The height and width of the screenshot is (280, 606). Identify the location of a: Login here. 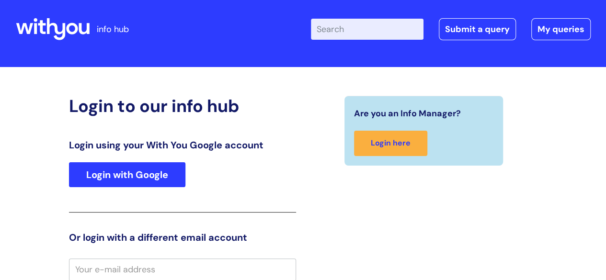
(391, 143).